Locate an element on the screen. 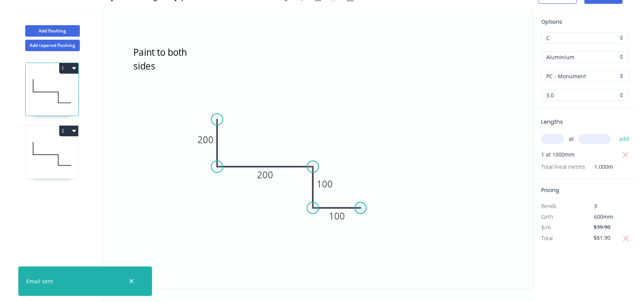  textarea: Paint to both sides is located at coordinates (163, 58).